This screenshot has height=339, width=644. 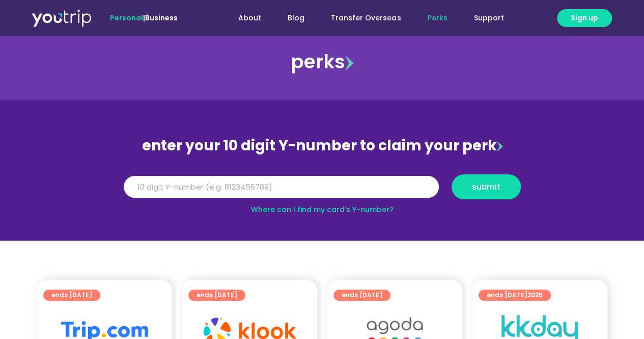 What do you see at coordinates (585, 18) in the screenshot?
I see `a: Sign up` at bounding box center [585, 18].